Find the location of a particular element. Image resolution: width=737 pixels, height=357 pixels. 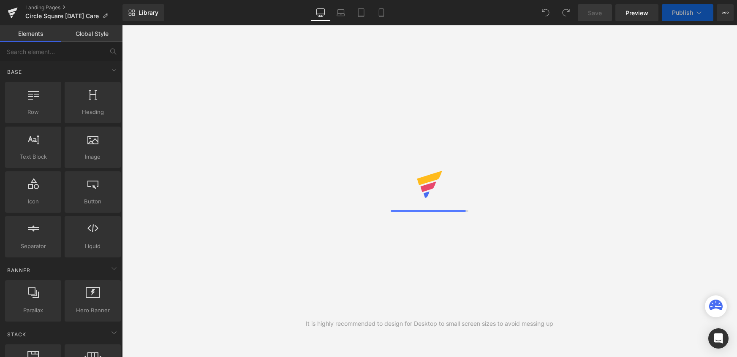

button: Redo is located at coordinates (566, 13).